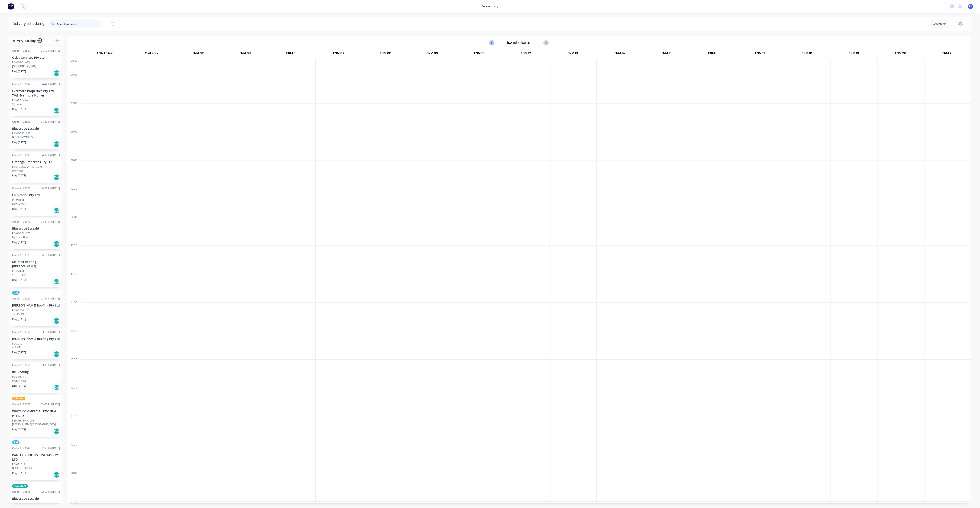 This screenshot has height=508, width=980. I want to click on div: Order # 193680, so click(21, 155).